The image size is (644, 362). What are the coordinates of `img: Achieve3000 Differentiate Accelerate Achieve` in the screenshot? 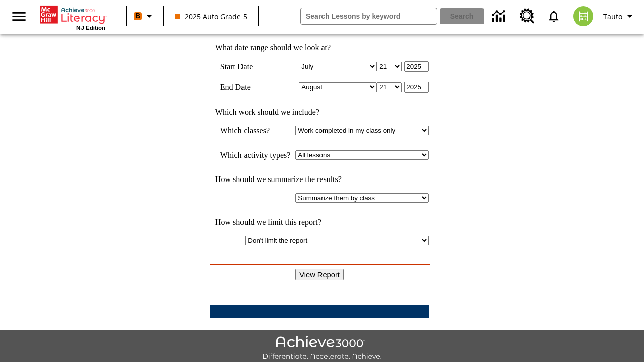 It's located at (322, 348).